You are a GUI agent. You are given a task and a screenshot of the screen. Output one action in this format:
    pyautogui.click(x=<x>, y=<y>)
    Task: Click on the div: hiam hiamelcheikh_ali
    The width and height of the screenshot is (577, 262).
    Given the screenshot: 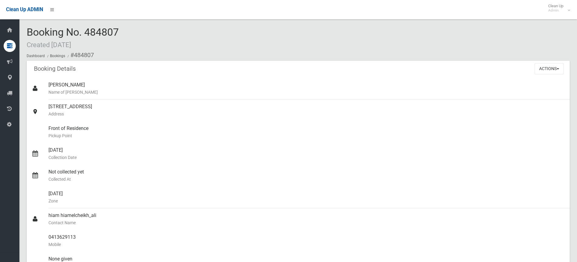 What is the action you would take?
    pyautogui.click(x=306, y=219)
    